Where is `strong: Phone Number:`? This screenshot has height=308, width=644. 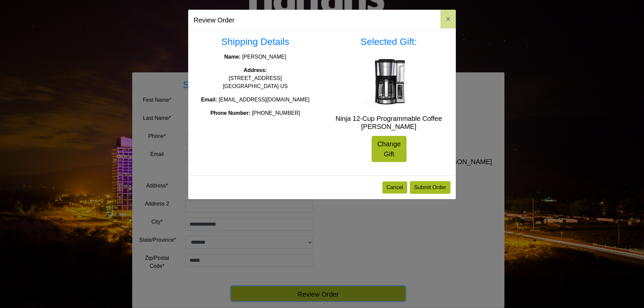
strong: Phone Number: is located at coordinates (230, 113).